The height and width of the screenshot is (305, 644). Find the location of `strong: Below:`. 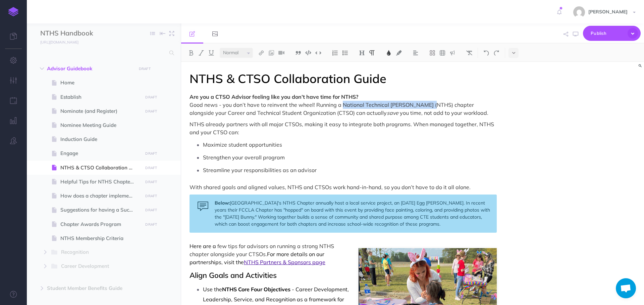

strong: Below: is located at coordinates (222, 203).